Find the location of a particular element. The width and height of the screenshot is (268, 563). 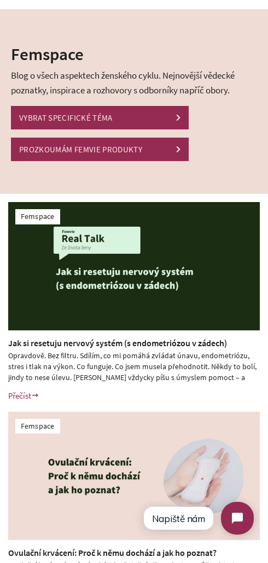

button: Open chat widget is located at coordinates (104, 26).